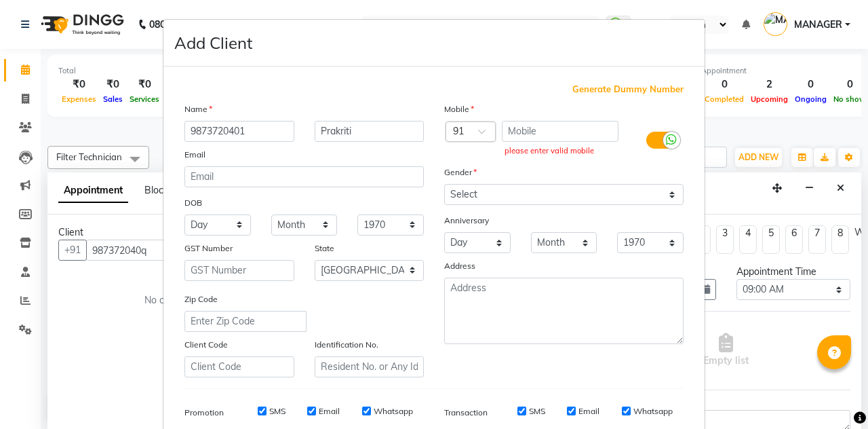  What do you see at coordinates (198, 109) in the screenshot?
I see `label: Name` at bounding box center [198, 109].